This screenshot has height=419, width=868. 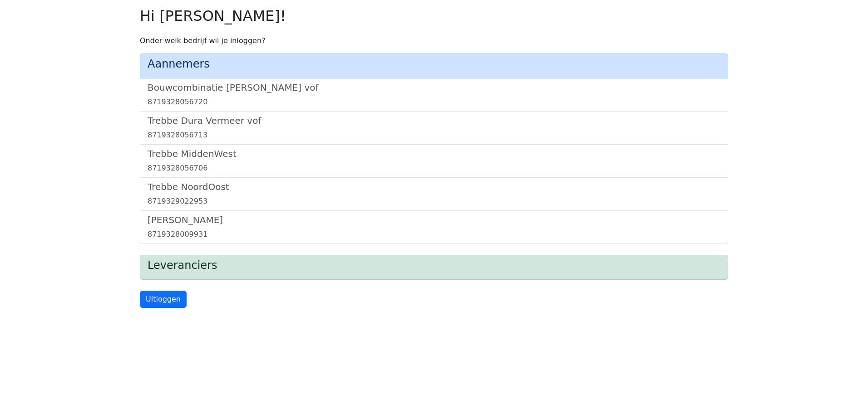 What do you see at coordinates (434, 266) in the screenshot?
I see `h4: Leveranciers` at bounding box center [434, 266].